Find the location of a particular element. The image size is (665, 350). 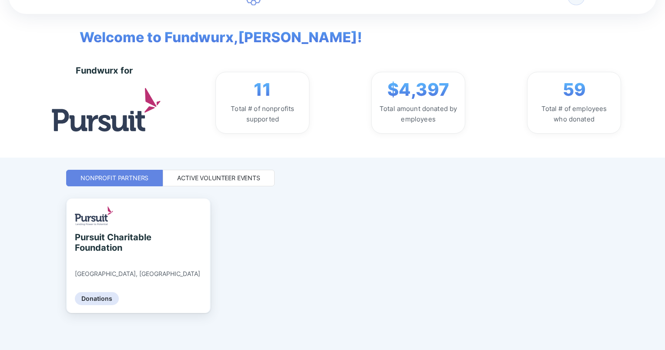

span: $4,397 is located at coordinates (418, 90).